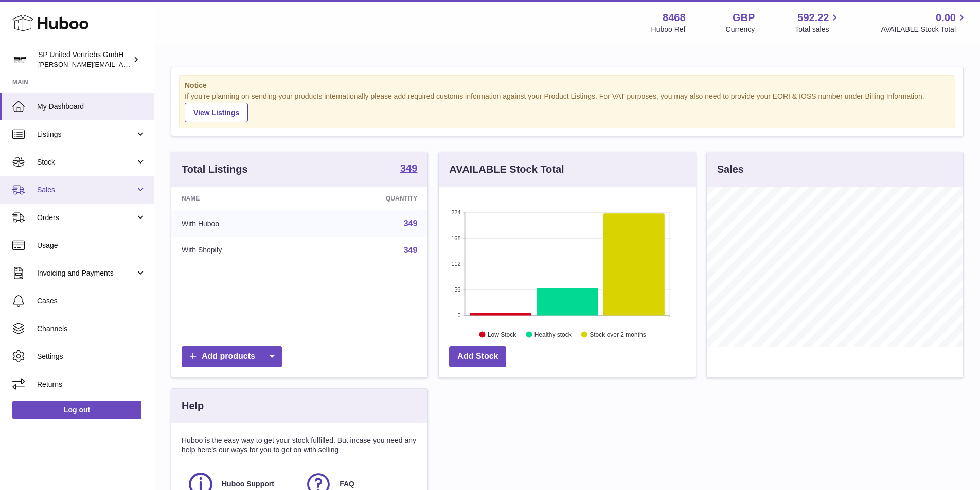  I want to click on span: Settings, so click(91, 356).